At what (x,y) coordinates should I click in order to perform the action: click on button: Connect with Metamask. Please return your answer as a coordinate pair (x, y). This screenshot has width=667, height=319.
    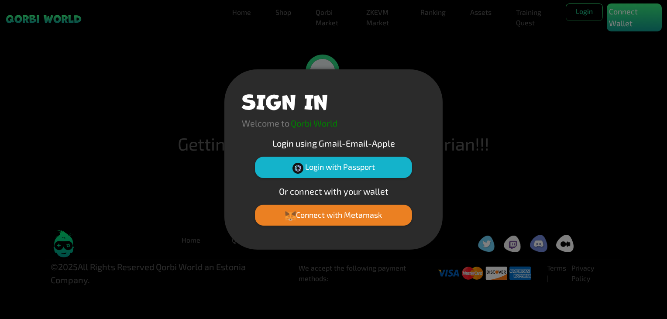
    Looking at the image, I should click on (334, 215).